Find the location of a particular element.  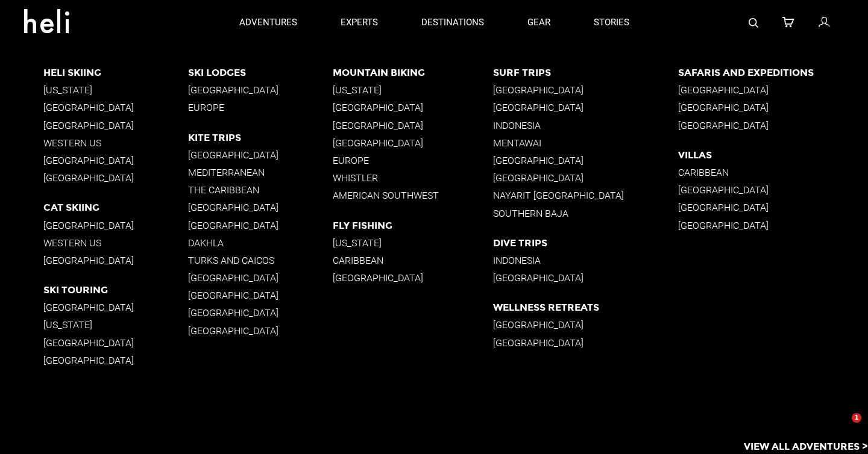

p: Mountain Biking is located at coordinates (413, 72).